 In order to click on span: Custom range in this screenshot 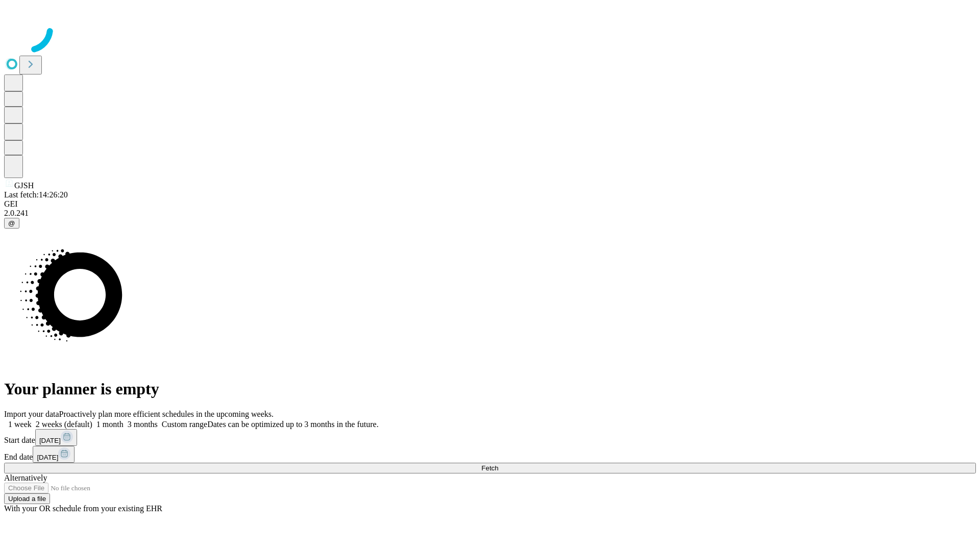, I will do `click(184, 424)`.